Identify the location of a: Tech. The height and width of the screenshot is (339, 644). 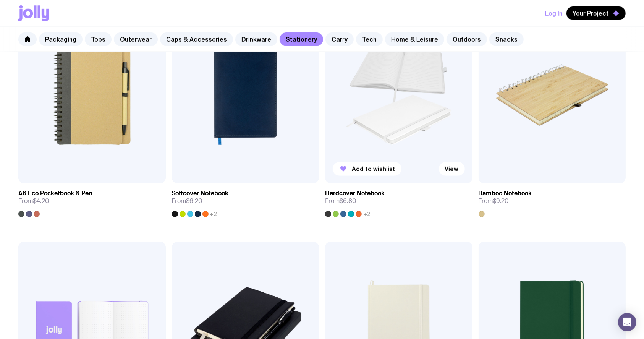
(370, 39).